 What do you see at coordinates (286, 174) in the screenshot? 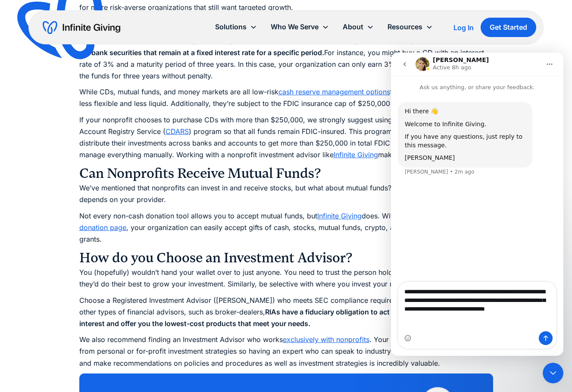
I see `h3: Can Nonprofits Receive Mutual Funds?` at bounding box center [286, 174].